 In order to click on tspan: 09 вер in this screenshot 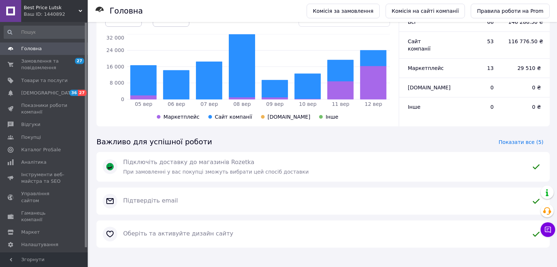, I will do `click(275, 104)`.